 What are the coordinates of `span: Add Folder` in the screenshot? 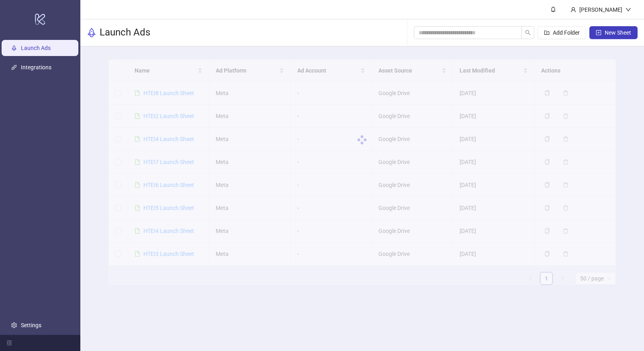 It's located at (566, 32).